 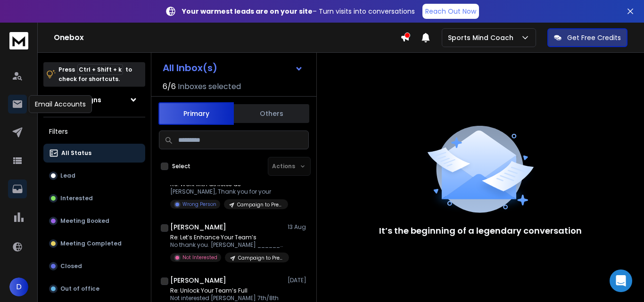 What do you see at coordinates (481, 231) in the screenshot?
I see `p: It’s the beginning of a legendary conversation` at bounding box center [481, 231].